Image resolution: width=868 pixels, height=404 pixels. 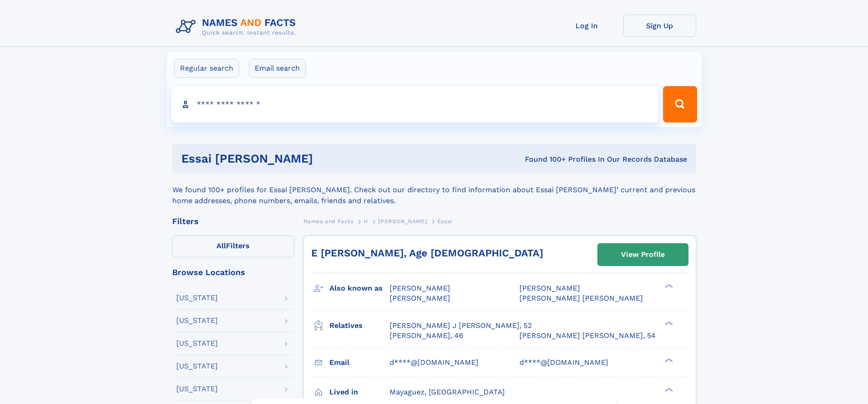 What do you see at coordinates (643, 255) in the screenshot?
I see `a: View Profile` at bounding box center [643, 255].